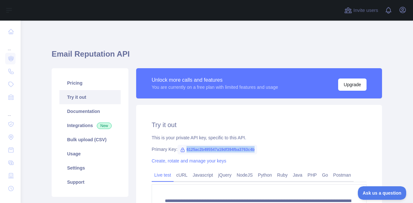 The height and width of the screenshot is (203, 413). I want to click on a: Javascript, so click(202, 175).